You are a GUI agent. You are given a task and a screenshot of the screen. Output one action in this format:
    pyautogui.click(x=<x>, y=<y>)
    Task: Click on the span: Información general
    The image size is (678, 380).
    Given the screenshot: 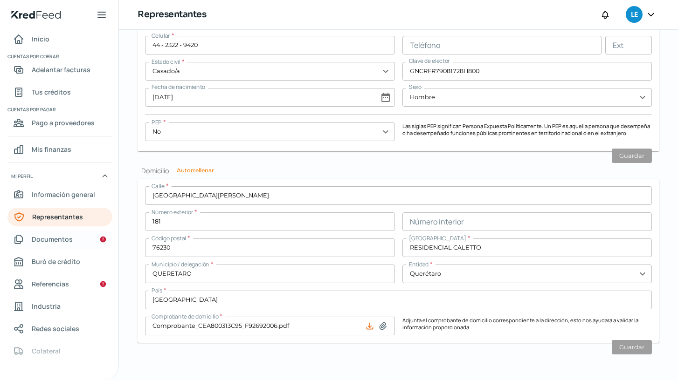 What is the action you would take?
    pyautogui.click(x=63, y=194)
    